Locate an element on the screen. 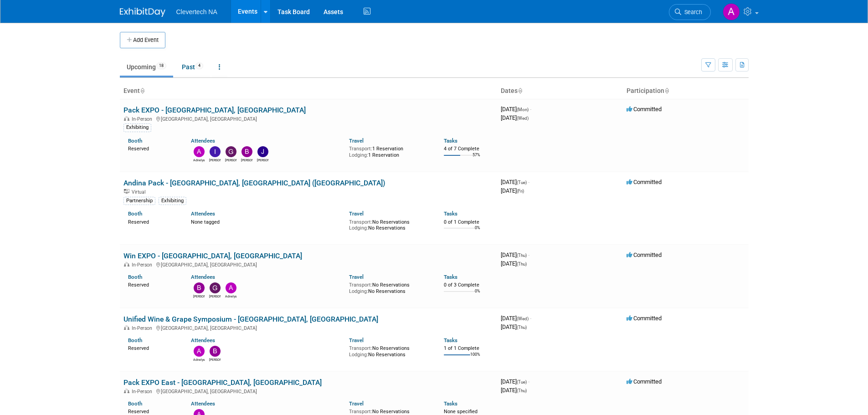  img: Giorgio Zanardi is located at coordinates (231, 152).